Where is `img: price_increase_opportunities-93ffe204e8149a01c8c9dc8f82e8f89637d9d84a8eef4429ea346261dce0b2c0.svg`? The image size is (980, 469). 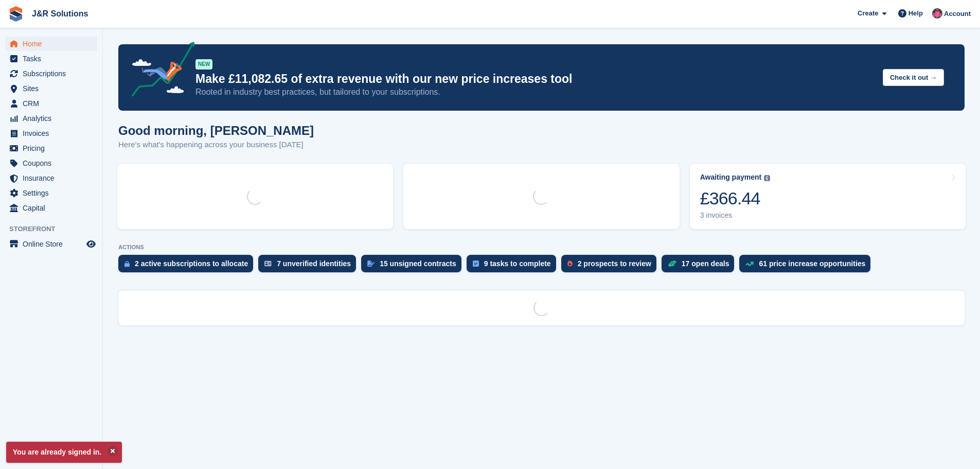 img: price_increase_opportunities-93ffe204e8149a01c8c9dc8f82e8f89637d9d84a8eef4429ea346261dce0b2c0.svg is located at coordinates (750, 264).